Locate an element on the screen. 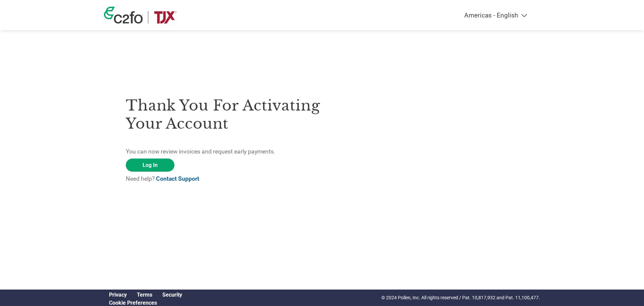 This screenshot has height=306, width=644. a: Security is located at coordinates (172, 295).